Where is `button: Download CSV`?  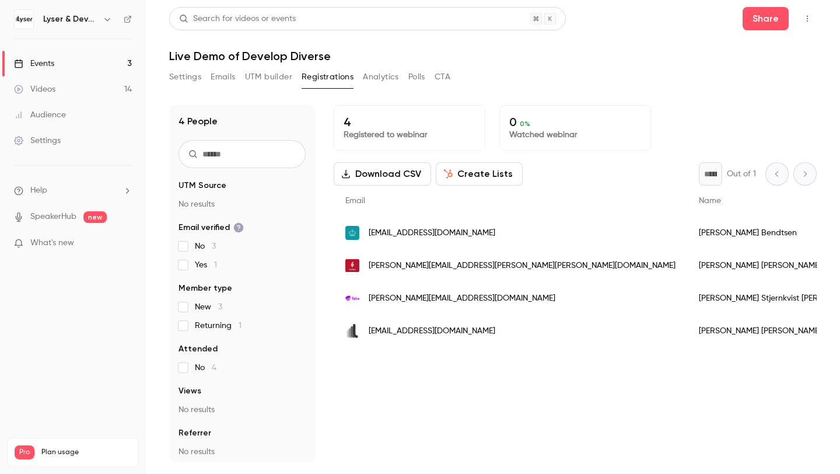
button: Download CSV is located at coordinates (382, 174).